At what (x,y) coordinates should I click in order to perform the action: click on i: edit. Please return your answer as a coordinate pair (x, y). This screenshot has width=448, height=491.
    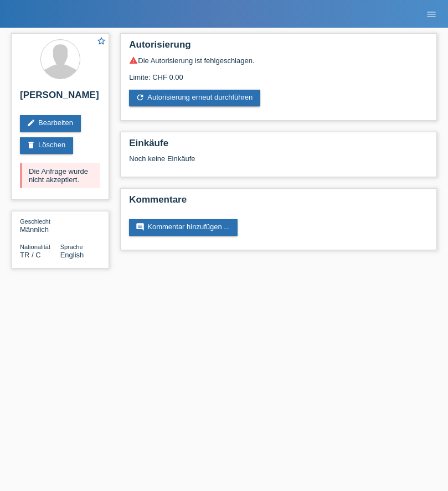
    Looking at the image, I should click on (31, 123).